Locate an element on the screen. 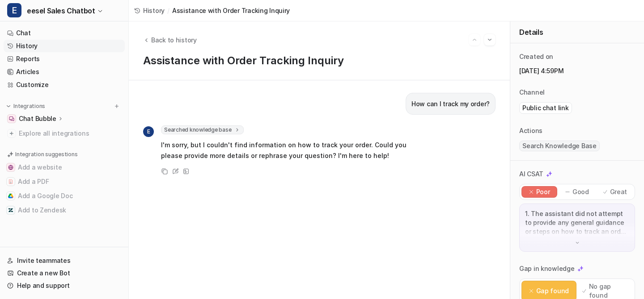  button: Integrations is located at coordinates (26, 106).